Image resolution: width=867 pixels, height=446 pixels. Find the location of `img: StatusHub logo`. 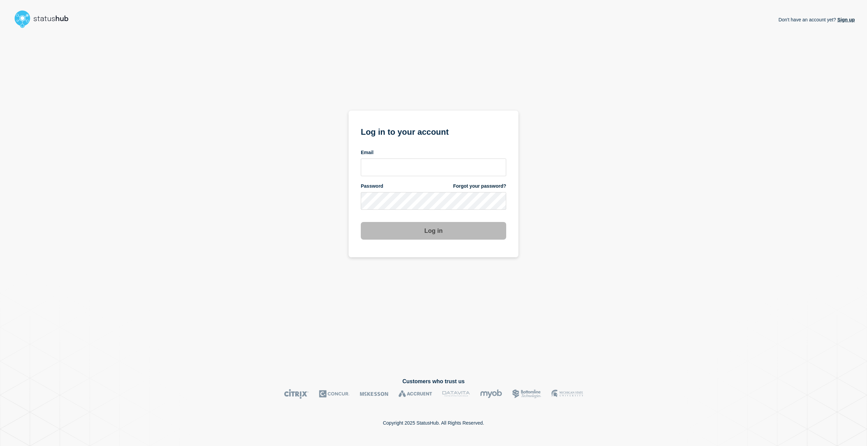

img: StatusHub logo is located at coordinates (44, 19).